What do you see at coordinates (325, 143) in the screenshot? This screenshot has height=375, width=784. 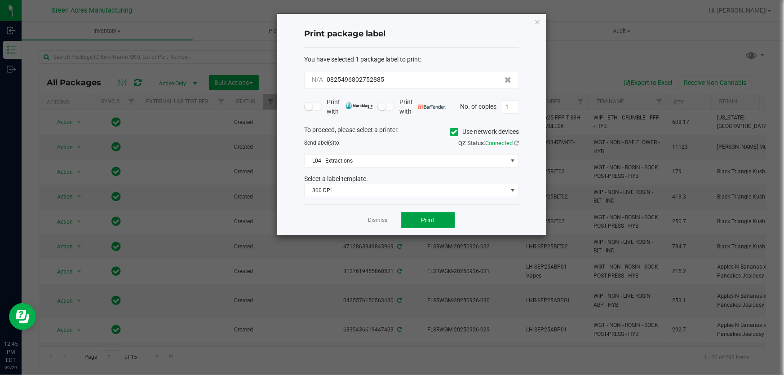 I see `span: label(s)` at bounding box center [325, 143].